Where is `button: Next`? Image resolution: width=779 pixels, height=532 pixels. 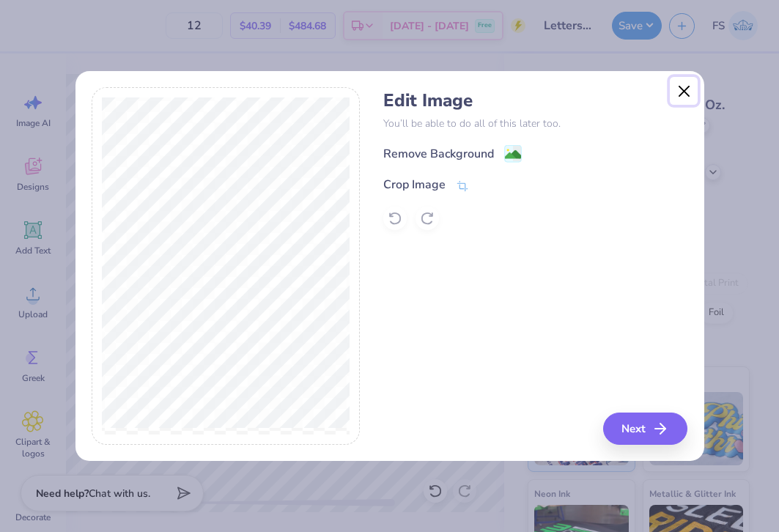 button: Next is located at coordinates (645, 429).